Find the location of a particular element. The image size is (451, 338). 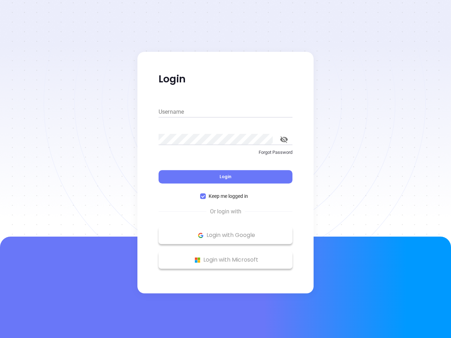

span: Login is located at coordinates (225, 176).